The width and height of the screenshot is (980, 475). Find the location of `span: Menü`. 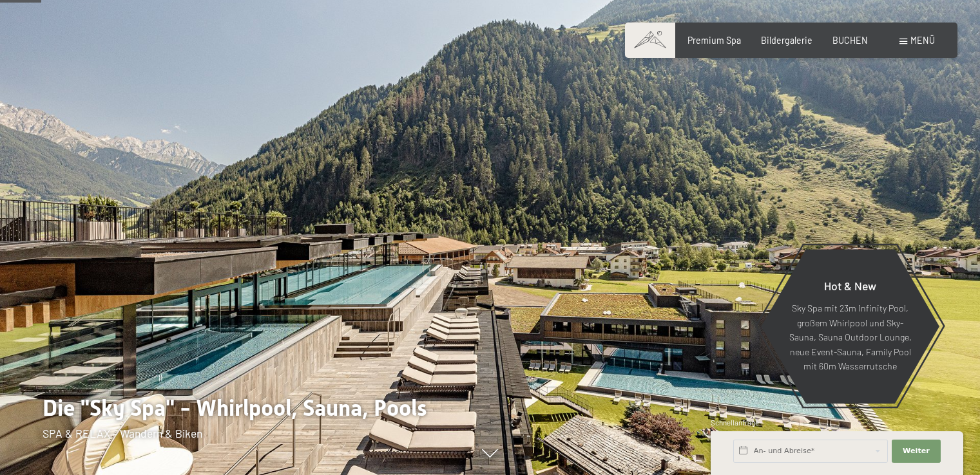

span: Menü is located at coordinates (923, 40).